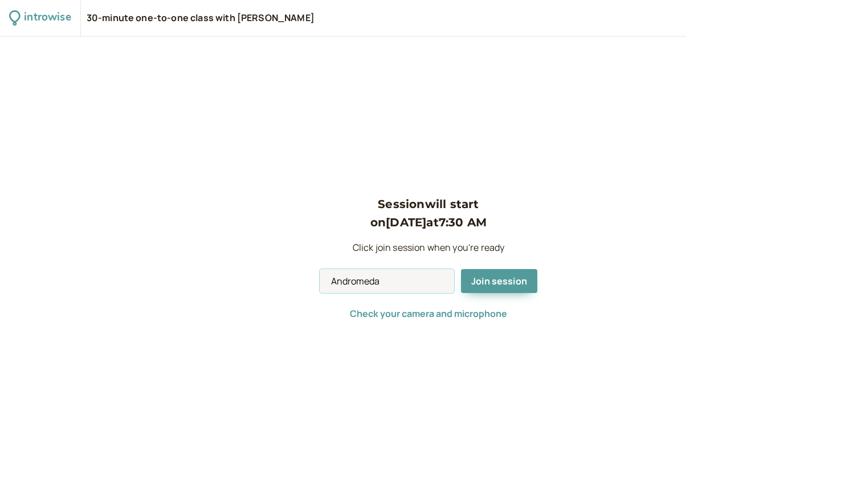  I want to click on div: introwise, so click(47, 18).